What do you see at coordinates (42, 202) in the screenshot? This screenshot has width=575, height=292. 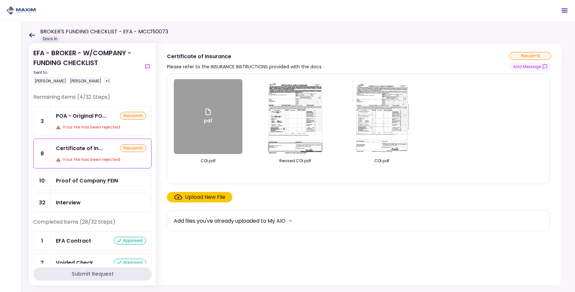 I see `div: 32` at bounding box center [42, 202].